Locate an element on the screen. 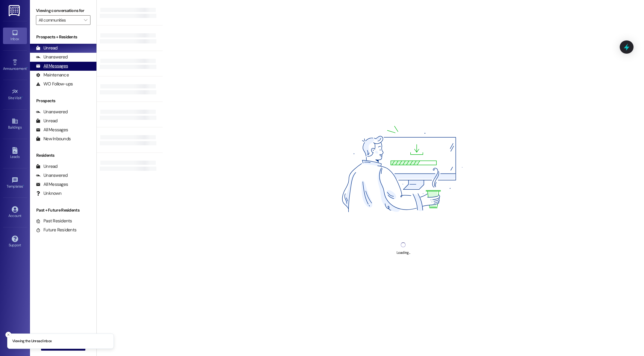 The image size is (644, 356). div: New Inbounds is located at coordinates (53, 139).